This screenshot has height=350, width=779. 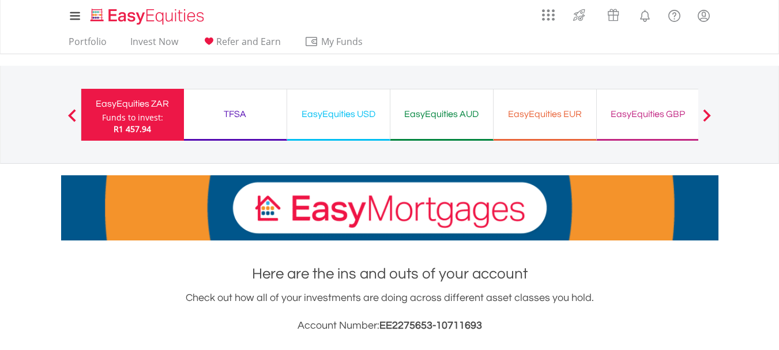 I want to click on div: EasyEquities ZAR, so click(x=133, y=104).